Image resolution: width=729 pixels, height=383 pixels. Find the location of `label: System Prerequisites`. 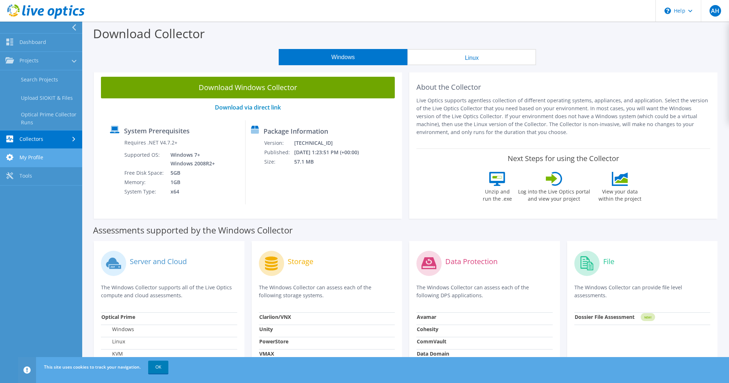

label: System Prerequisites is located at coordinates (157, 131).